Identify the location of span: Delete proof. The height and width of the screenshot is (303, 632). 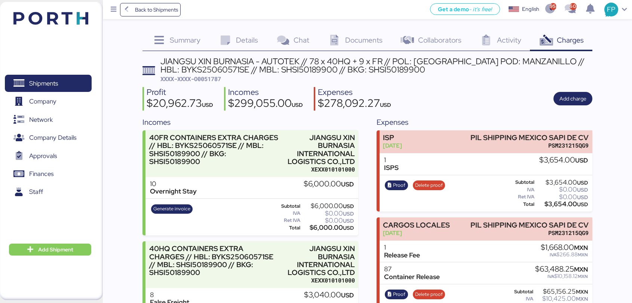
(429, 186).